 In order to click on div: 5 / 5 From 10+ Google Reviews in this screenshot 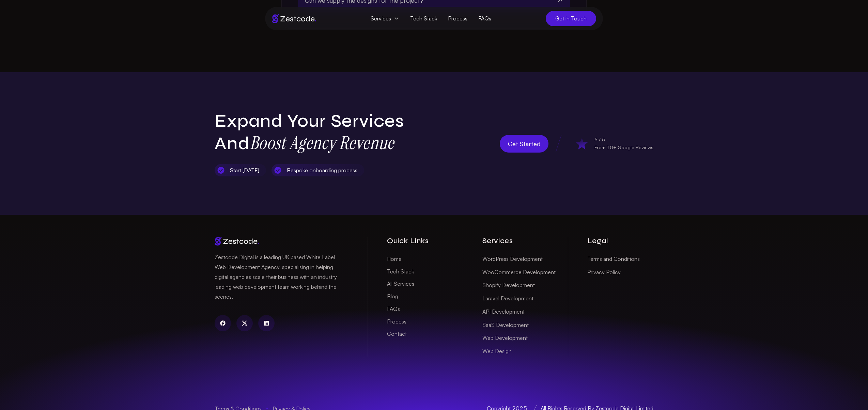, I will do `click(623, 144)`.